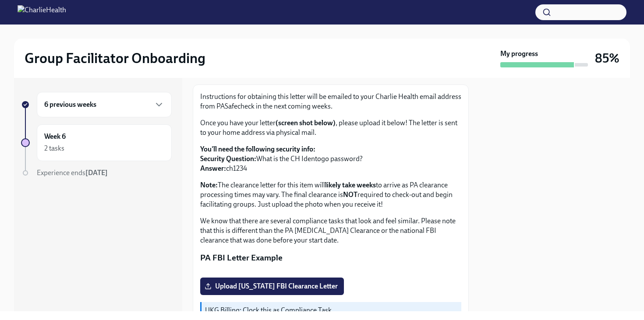 The width and height of the screenshot is (644, 320). What do you see at coordinates (115, 58) in the screenshot?
I see `h2: Group Facilitator Onboarding` at bounding box center [115, 58].